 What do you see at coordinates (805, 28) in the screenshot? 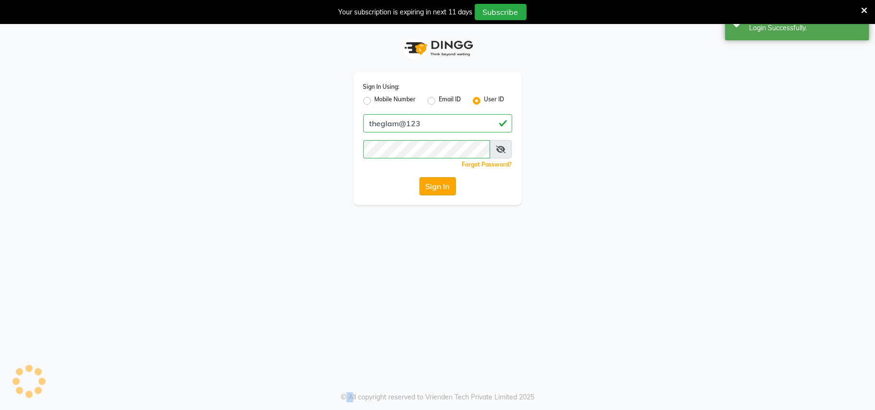
I see `div: Login Successfully.` at bounding box center [805, 28].